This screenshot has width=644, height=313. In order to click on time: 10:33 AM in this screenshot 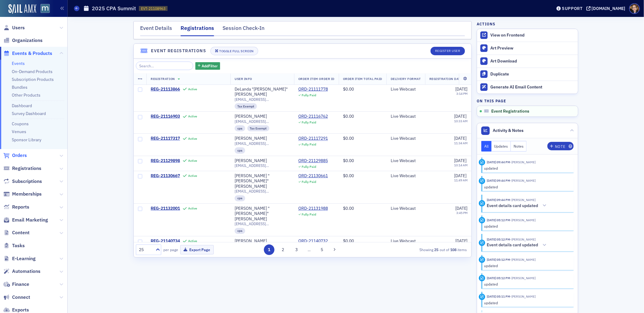, I will do `click(461, 121)`.